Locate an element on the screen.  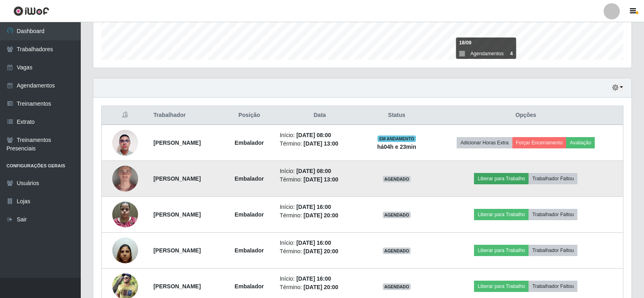
img: 1750082443540.jpeg is located at coordinates (125, 179).